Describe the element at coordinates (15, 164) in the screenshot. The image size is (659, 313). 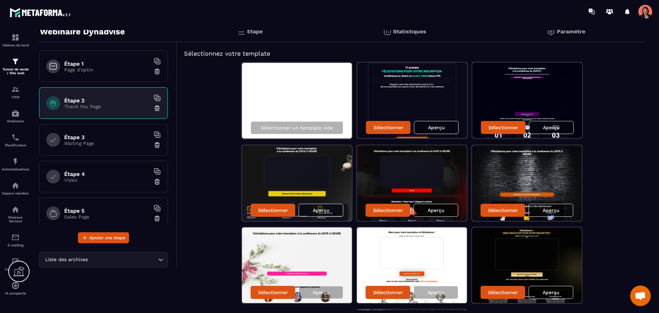
I see `a: automationsautomationsAutomatisations` at that location.